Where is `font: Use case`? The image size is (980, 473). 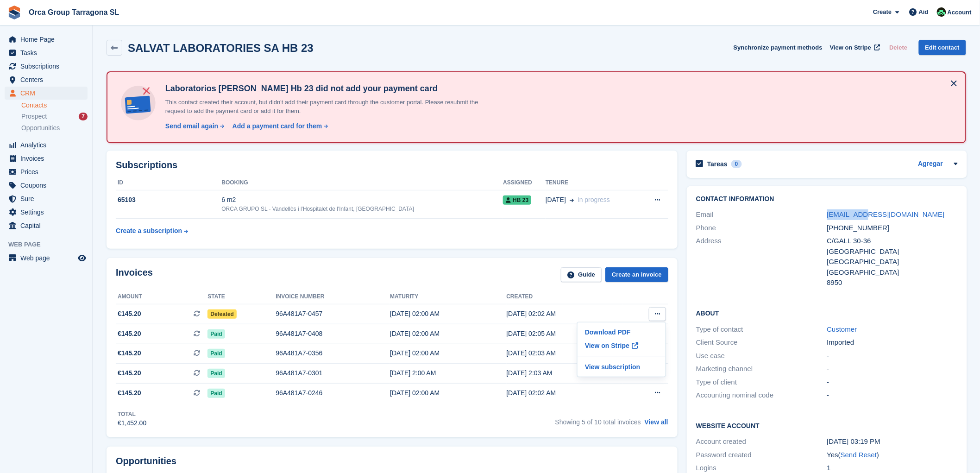 font: Use case is located at coordinates (710, 355).